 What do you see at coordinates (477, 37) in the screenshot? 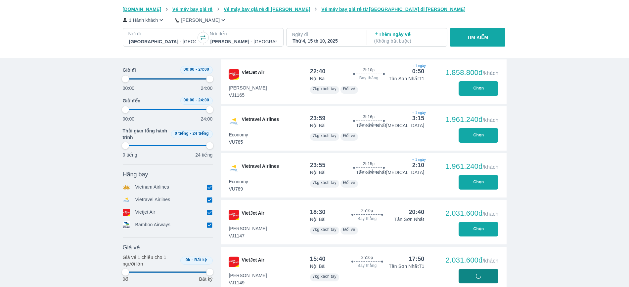
I see `button: TÌM KIẾM` at bounding box center [477, 37].